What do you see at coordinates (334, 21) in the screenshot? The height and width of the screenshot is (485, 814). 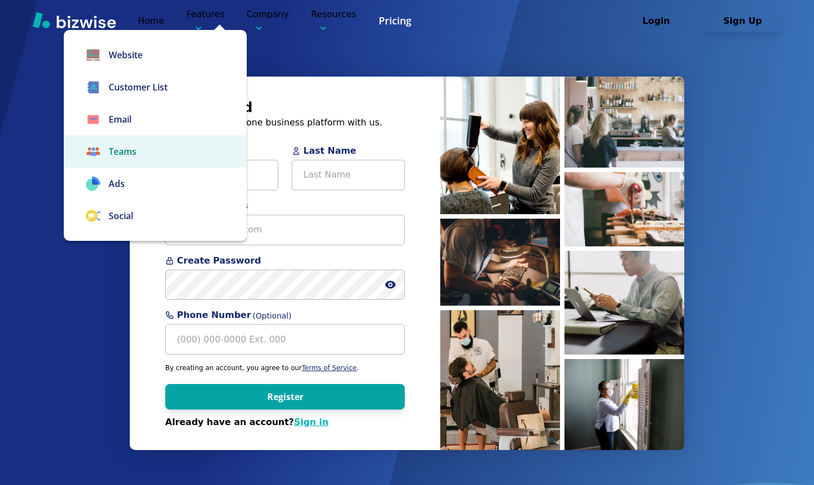 I see `p: Resources` at bounding box center [334, 21].